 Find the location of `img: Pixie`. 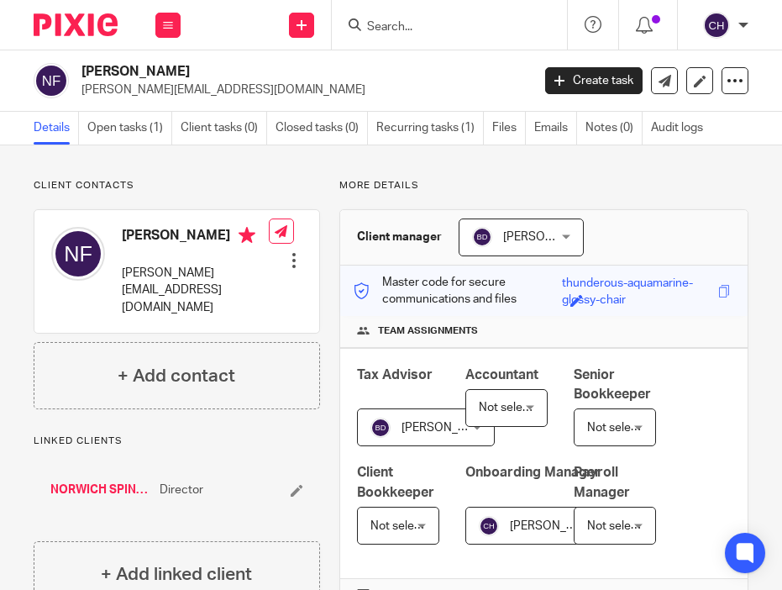

img: Pixie is located at coordinates (76, 24).